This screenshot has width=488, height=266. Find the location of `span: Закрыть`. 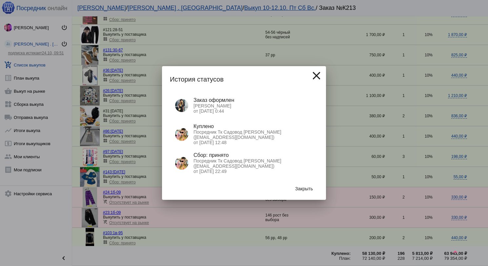

span: Закрыть is located at coordinates (304, 189).